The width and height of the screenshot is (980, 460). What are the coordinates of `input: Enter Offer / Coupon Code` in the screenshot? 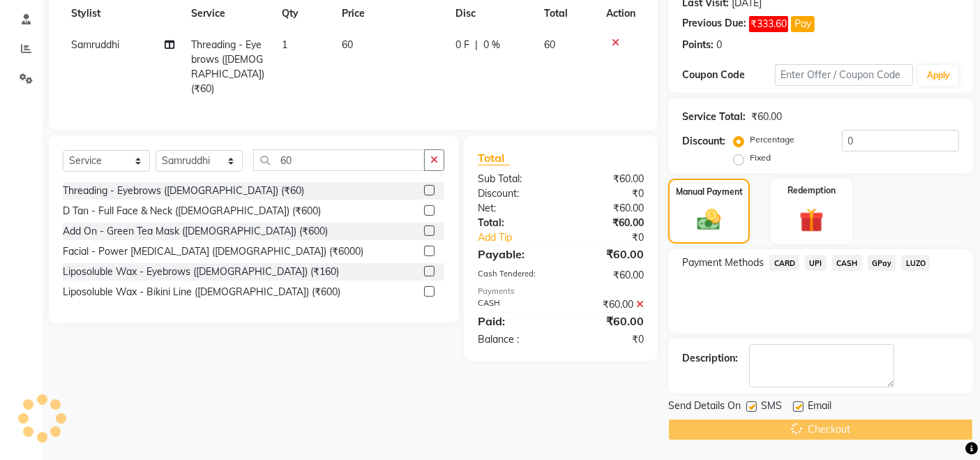 It's located at (844, 75).